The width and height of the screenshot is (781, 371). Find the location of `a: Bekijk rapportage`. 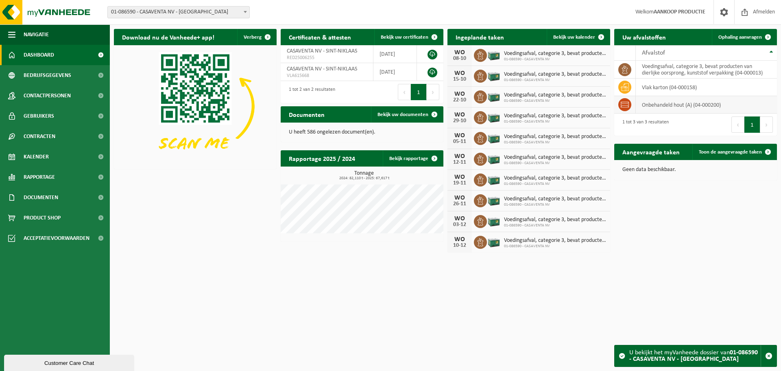

a: Bekijk rapportage is located at coordinates (413, 158).